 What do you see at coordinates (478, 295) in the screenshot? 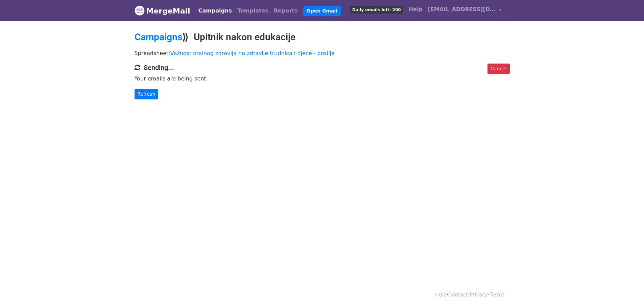
I see `a: Privacy` at bounding box center [478, 295].